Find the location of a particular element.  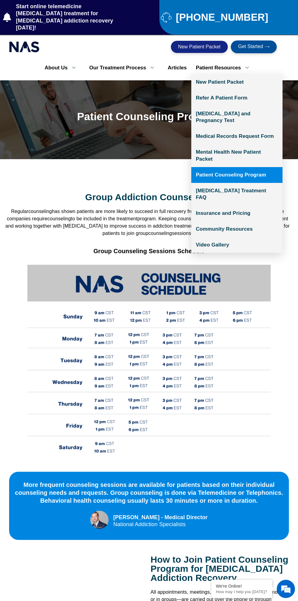

a: Patient Counseling Program is located at coordinates (237, 175).